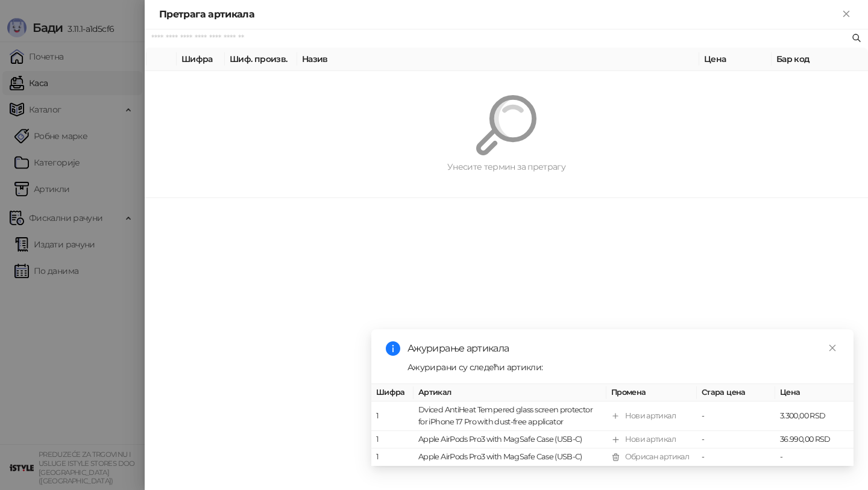 This screenshot has width=868, height=490. What do you see at coordinates (510, 393) in the screenshot?
I see `th: Артикал` at bounding box center [510, 393].